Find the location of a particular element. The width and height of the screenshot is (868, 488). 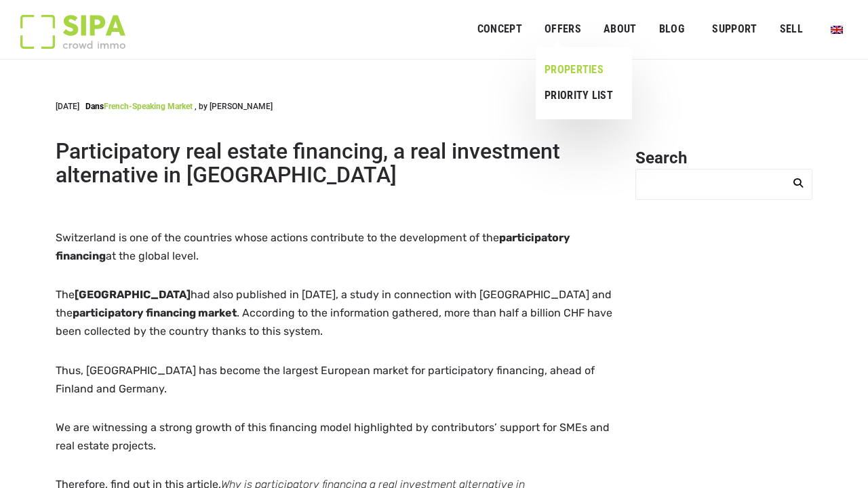

a: ABOUT is located at coordinates (620, 29).